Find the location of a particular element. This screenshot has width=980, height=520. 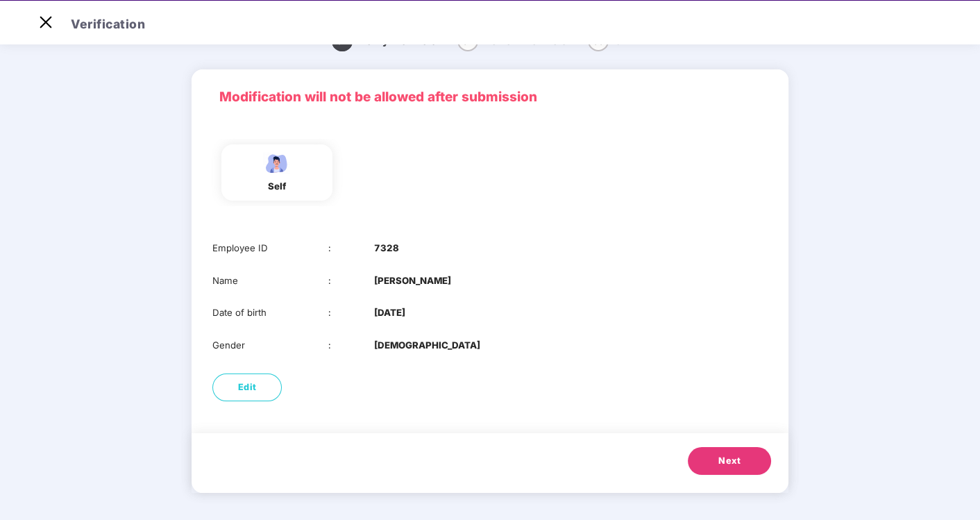

span: Edit is located at coordinates (247, 387).